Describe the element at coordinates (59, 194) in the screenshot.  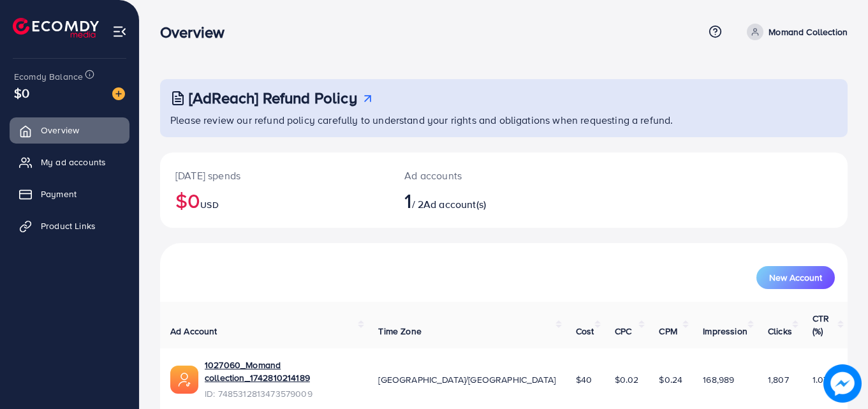
I see `span: Payment` at that location.